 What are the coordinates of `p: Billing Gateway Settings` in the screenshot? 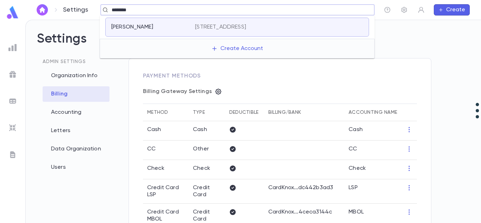 It's located at (178, 92).